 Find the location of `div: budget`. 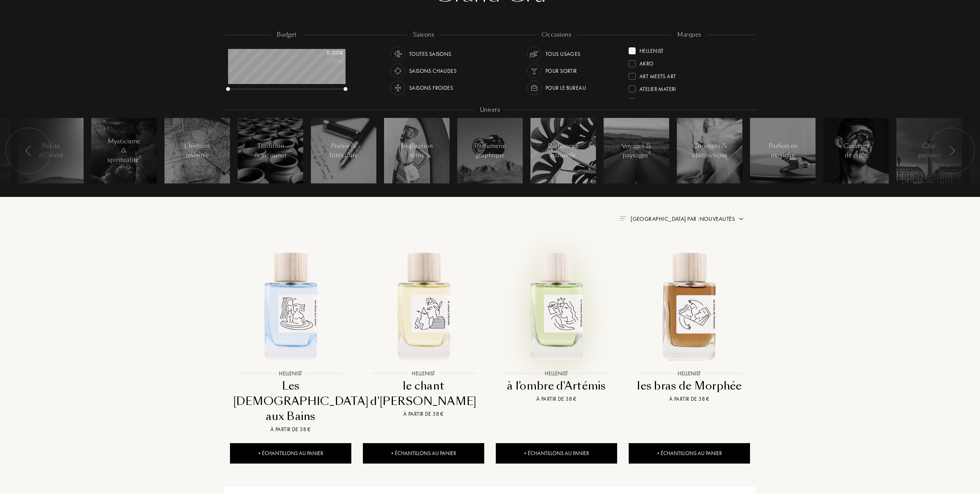

div: budget is located at coordinates (286, 35).